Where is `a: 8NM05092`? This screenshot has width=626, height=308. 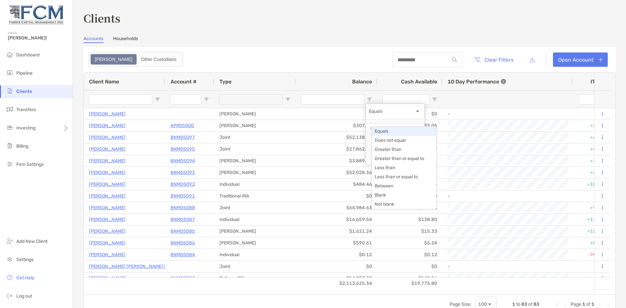 a: 8NM05092 is located at coordinates (183, 184).